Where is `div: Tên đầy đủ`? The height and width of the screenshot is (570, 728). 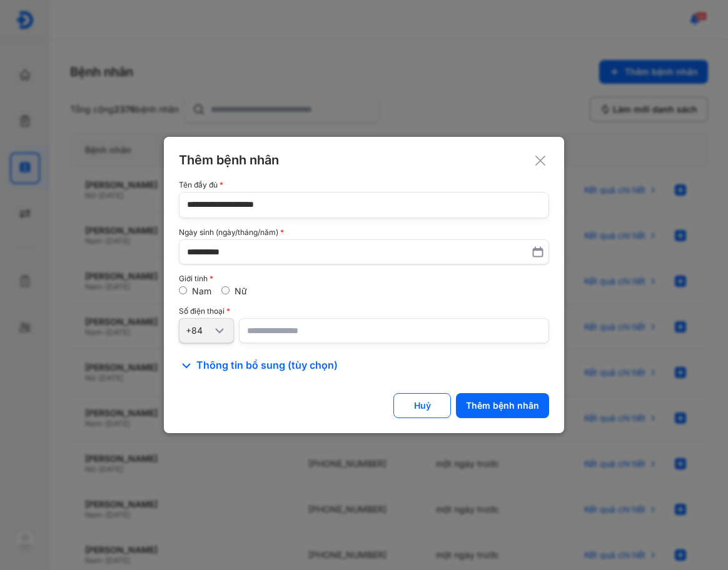
div: Tên đầy đủ is located at coordinates (364, 185).